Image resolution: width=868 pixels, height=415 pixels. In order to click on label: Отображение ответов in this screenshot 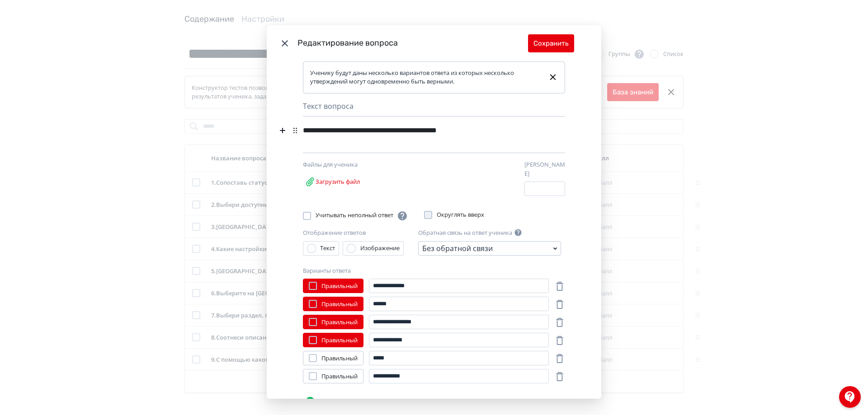, I will do `click(334, 233)`.